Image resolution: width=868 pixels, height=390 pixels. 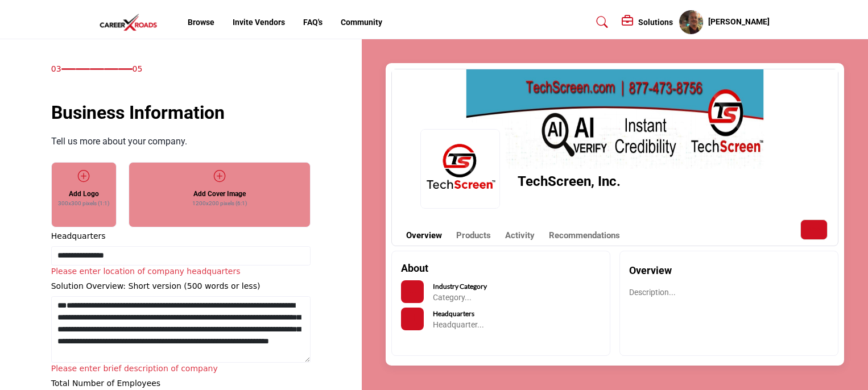 What do you see at coordinates (156, 286) in the screenshot?
I see `label: Solution Overview: Short version (500 words or less)` at bounding box center [156, 286].